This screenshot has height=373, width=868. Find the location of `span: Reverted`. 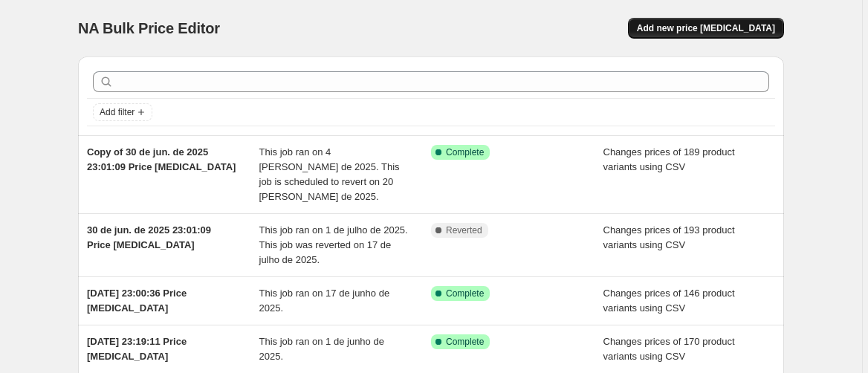

span: Reverted is located at coordinates (463, 230).